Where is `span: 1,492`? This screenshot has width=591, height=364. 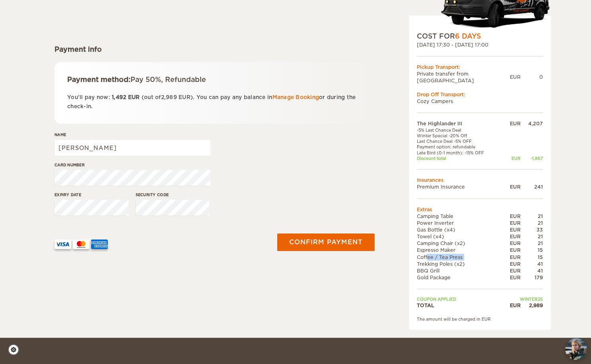
span: 1,492 is located at coordinates (119, 97).